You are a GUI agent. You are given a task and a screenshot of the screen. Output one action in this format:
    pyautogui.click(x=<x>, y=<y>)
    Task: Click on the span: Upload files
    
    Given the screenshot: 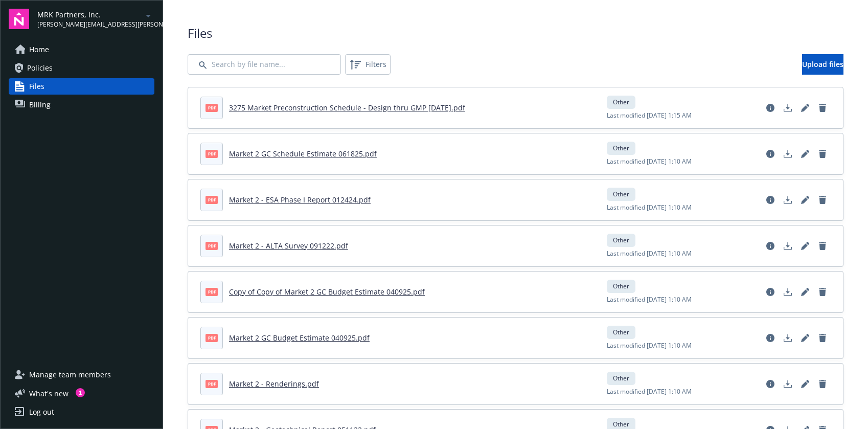 What is the action you would take?
    pyautogui.click(x=823, y=64)
    